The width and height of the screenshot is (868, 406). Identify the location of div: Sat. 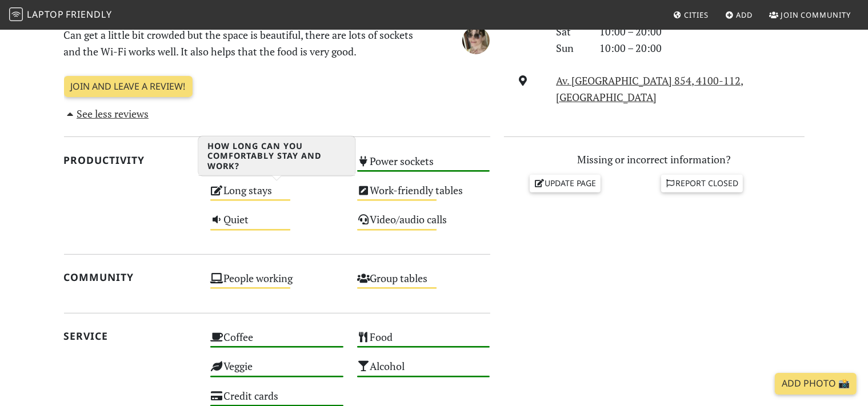
(571, 31).